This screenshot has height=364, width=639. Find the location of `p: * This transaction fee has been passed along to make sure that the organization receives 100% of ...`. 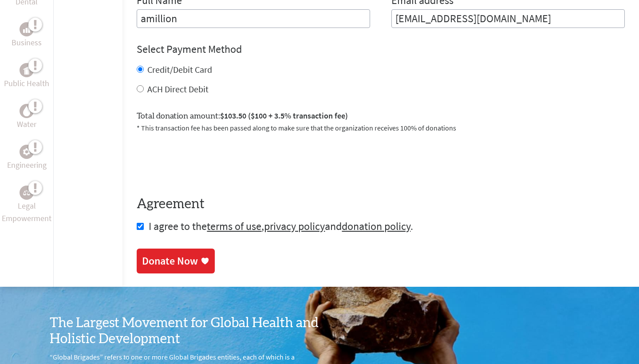

p: * This transaction fee has been passed along to make sure that the organization receives 100% of ... is located at coordinates (381, 127).